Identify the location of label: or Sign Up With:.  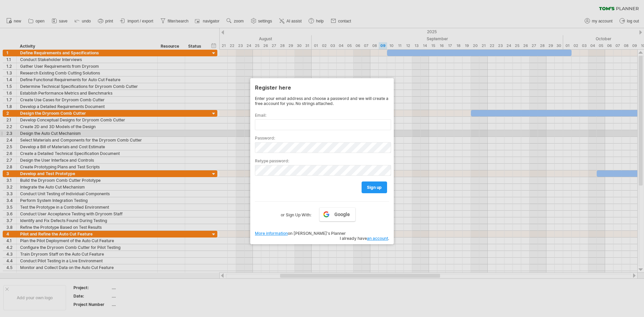
(296, 213).